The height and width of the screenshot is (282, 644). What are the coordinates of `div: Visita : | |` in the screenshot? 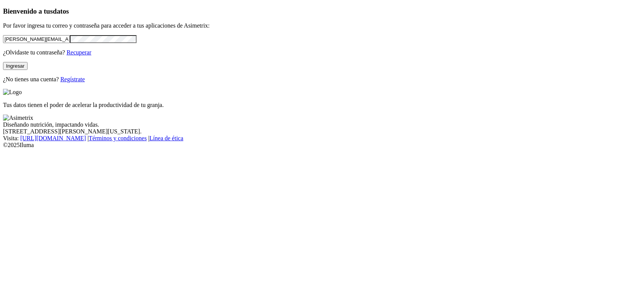 It's located at (322, 138).